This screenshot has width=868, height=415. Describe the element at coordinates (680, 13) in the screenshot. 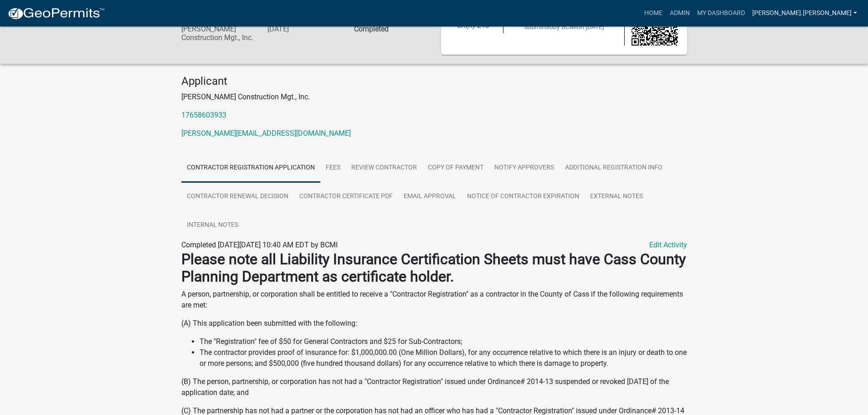

I see `a: Admin` at that location.